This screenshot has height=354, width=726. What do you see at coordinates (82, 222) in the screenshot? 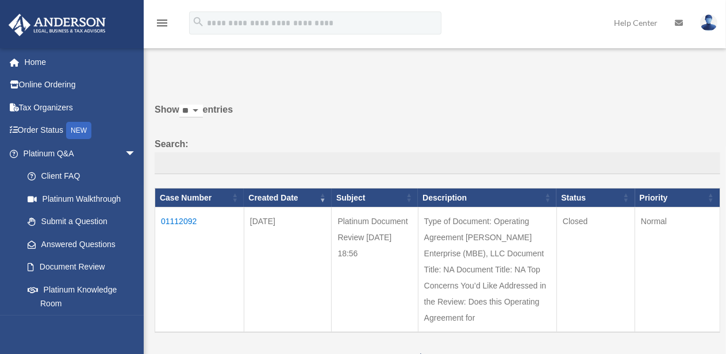
I see `a: Submit a Question` at bounding box center [82, 222].